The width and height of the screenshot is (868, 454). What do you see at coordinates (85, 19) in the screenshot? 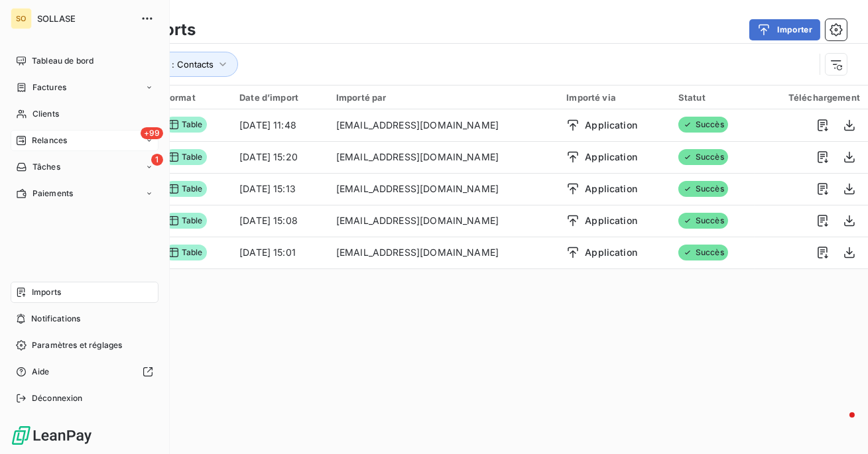
I see `span: SOLLASE` at bounding box center [85, 19].